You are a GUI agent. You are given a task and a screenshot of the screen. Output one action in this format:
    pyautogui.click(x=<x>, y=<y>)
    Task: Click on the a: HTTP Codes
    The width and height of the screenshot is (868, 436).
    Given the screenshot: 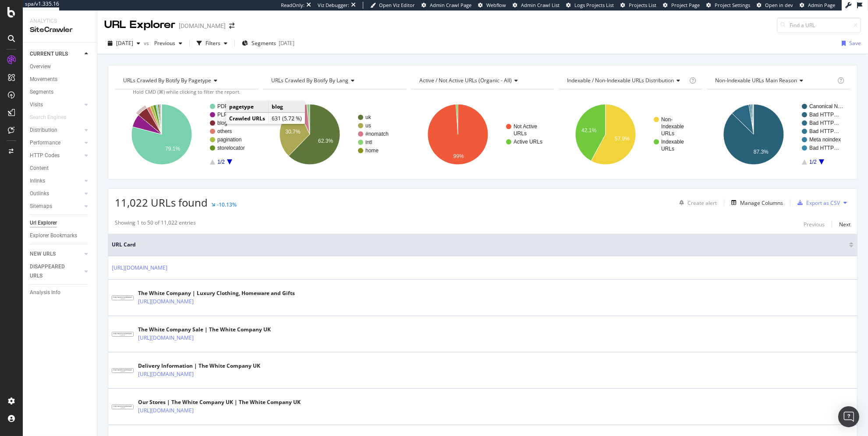 What is the action you would take?
    pyautogui.click(x=56, y=156)
    